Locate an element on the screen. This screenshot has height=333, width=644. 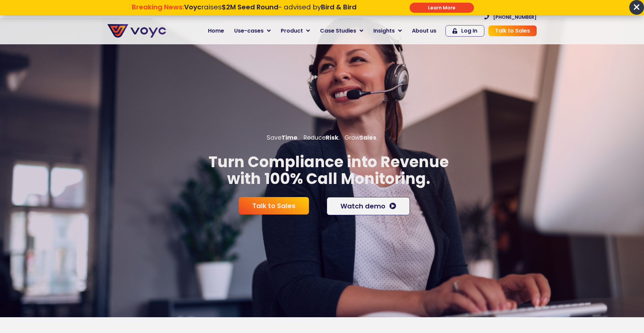
a: Use-cases is located at coordinates (252, 31).